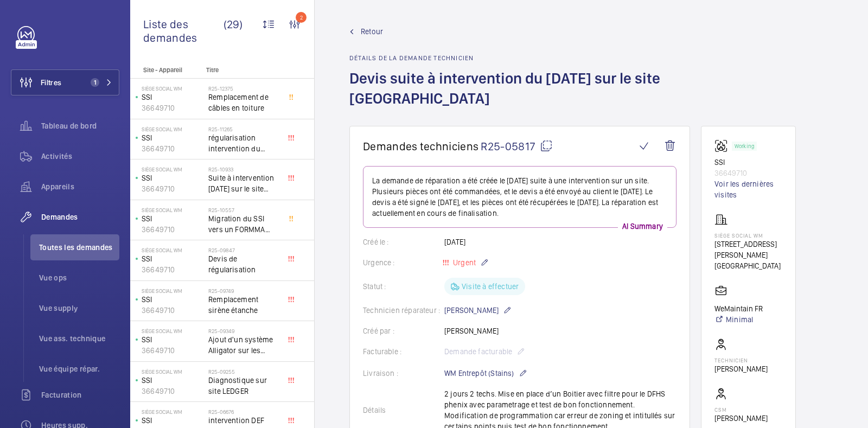 This screenshot has width=868, height=428. Describe the element at coordinates (741, 410) in the screenshot. I see `p: CSM` at that location.